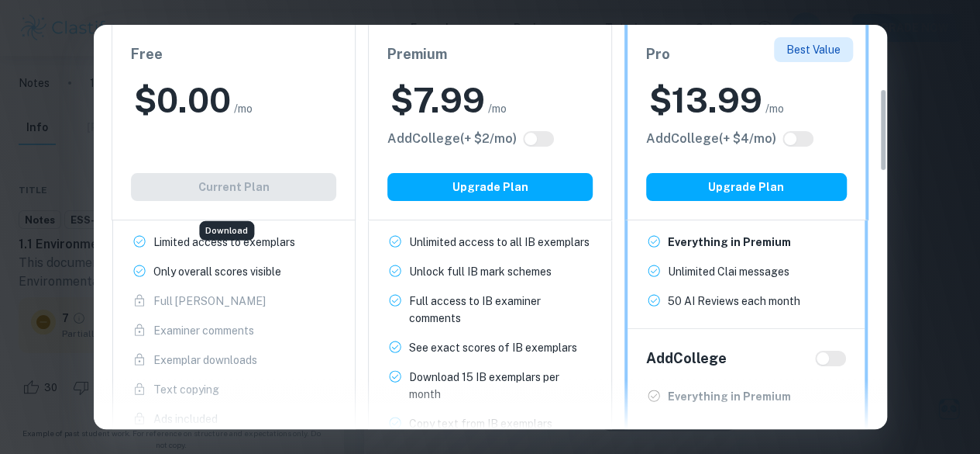 The width and height of the screenshot is (980, 454). What do you see at coordinates (205, 360) in the screenshot?
I see `p: Exemplar downloads` at bounding box center [205, 360].